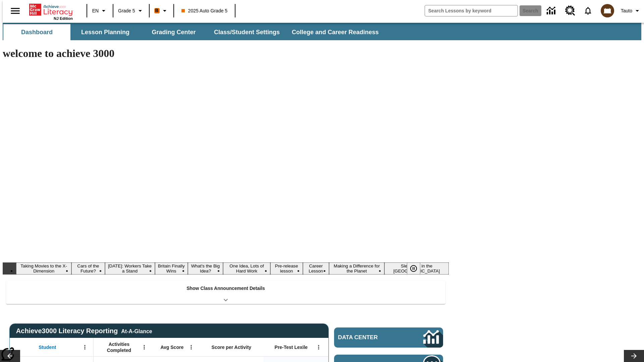 This screenshot has width=644, height=362. I want to click on button: Open side menu, so click(15, 11).